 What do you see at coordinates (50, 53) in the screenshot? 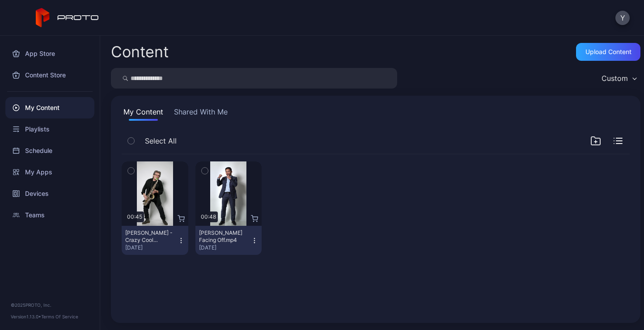
I see `a: App Store` at bounding box center [50, 53].